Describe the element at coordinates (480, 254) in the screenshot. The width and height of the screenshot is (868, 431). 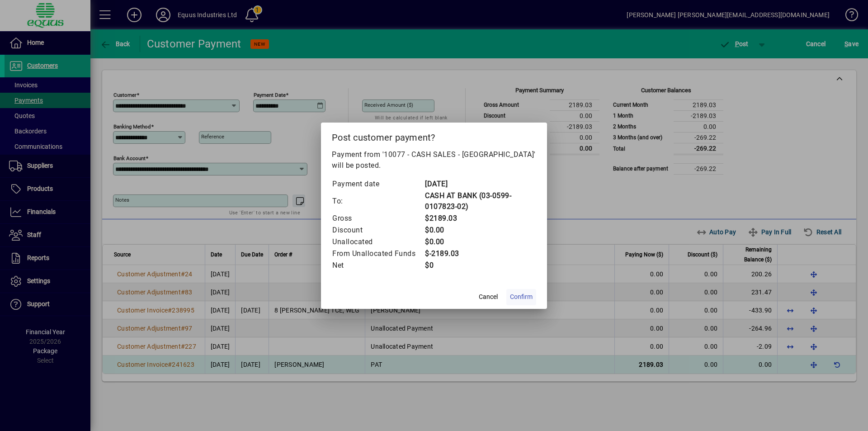
I see `td: $-2189.03` at that location.